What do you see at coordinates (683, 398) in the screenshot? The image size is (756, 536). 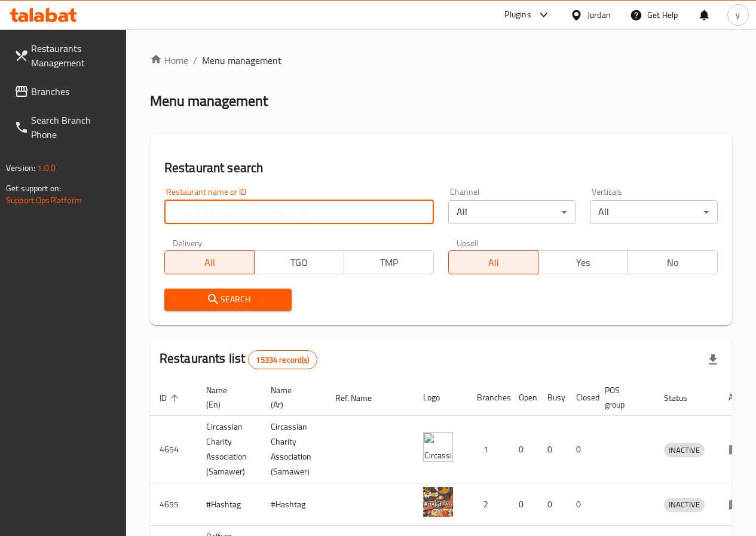 I see `span: Status` at bounding box center [683, 398].